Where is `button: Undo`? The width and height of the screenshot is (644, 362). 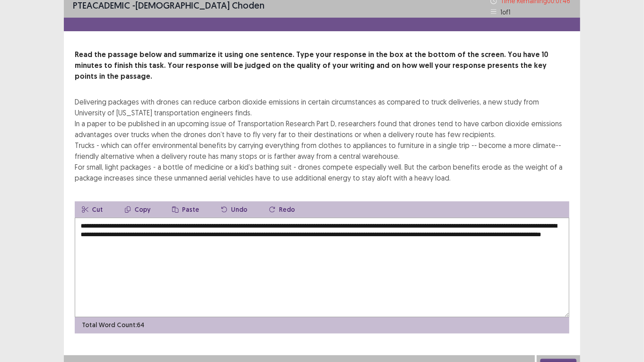 button: Undo is located at coordinates (234, 210).